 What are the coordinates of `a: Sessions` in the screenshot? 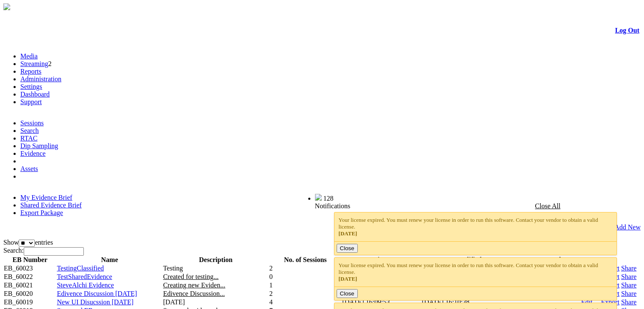 It's located at (32, 123).